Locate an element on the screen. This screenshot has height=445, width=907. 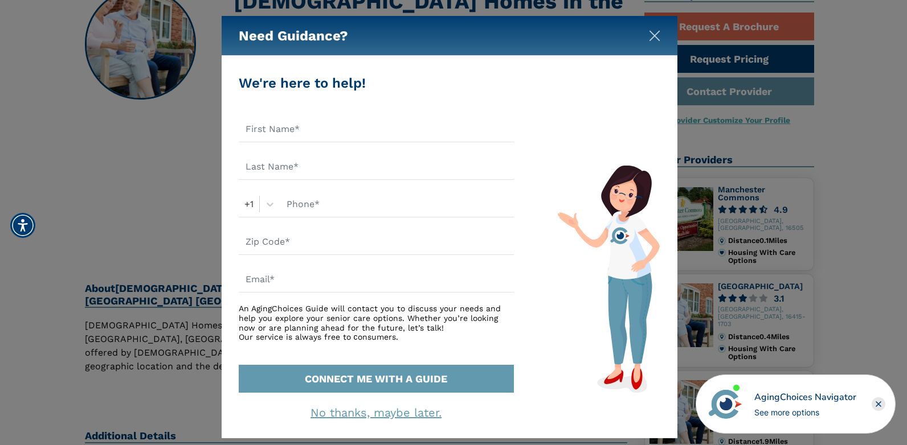
input: Phone* is located at coordinates (396, 204).